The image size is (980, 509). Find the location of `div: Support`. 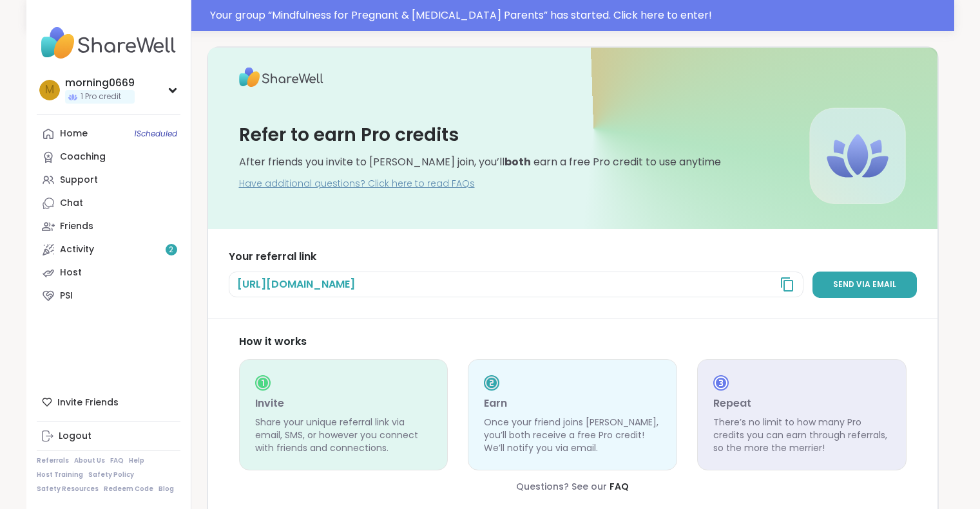

div: Support is located at coordinates (78, 180).